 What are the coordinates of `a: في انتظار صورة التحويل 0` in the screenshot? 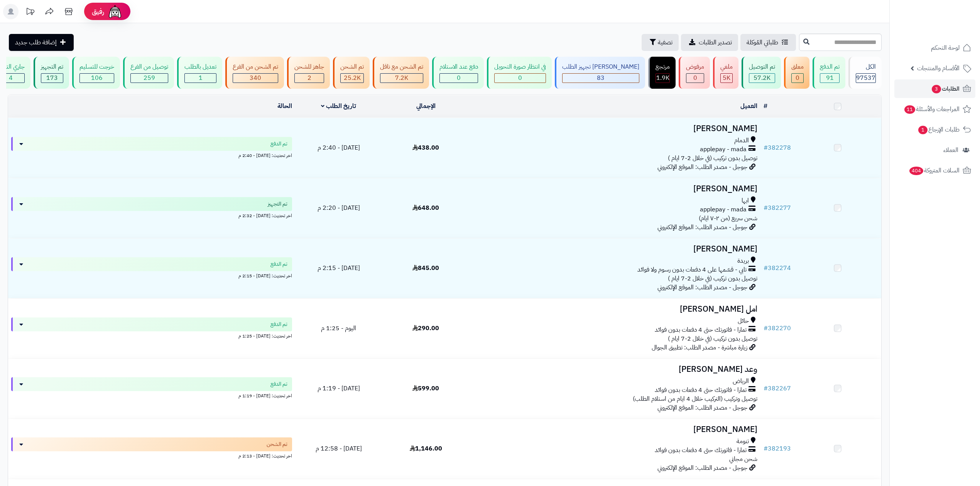 It's located at (519, 72).